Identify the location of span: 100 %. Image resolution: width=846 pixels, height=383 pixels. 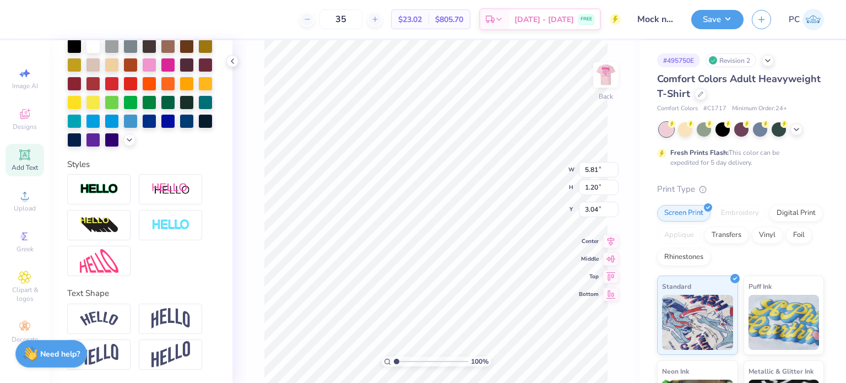
(480, 361).